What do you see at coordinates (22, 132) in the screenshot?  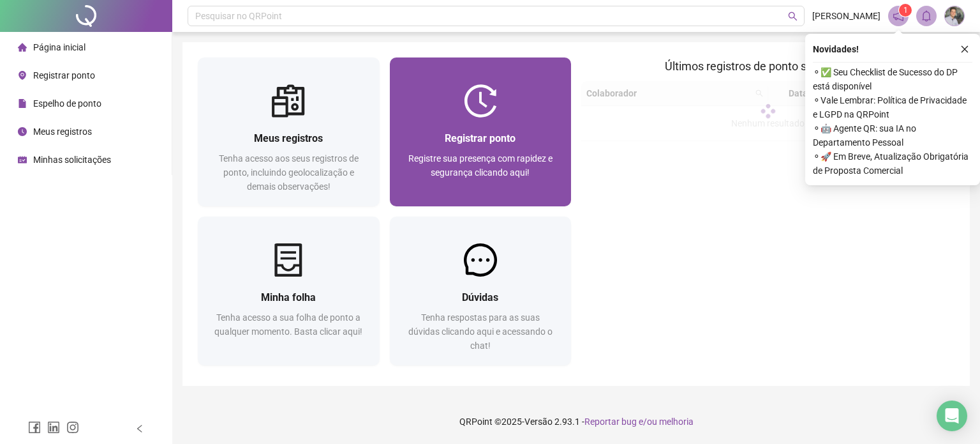 I see `span: clock-circle` at bounding box center [22, 132].